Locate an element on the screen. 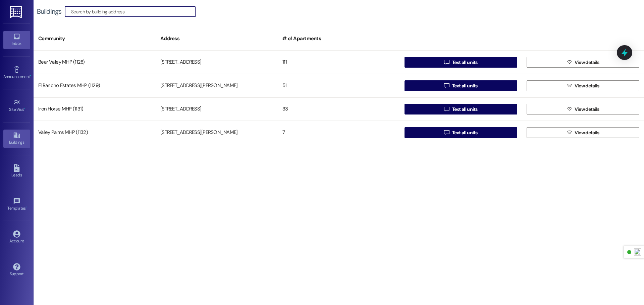 This screenshot has height=305, width=644. a: Inbox is located at coordinates (17, 40).